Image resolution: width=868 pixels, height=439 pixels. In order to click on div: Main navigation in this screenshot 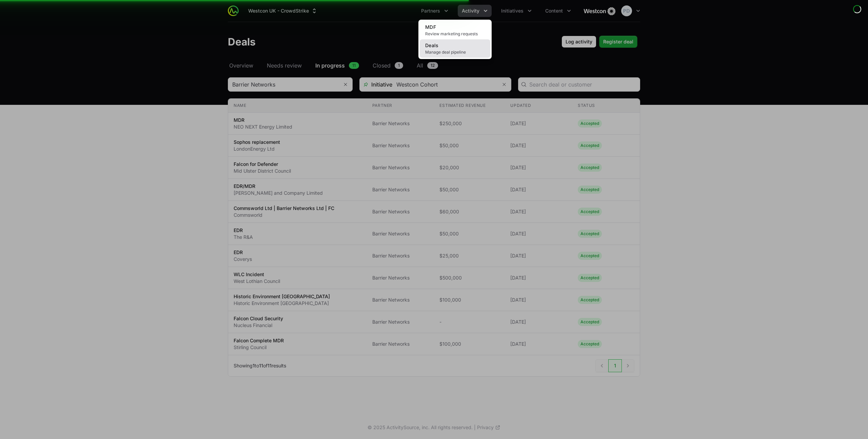, I will do `click(407, 11)`.